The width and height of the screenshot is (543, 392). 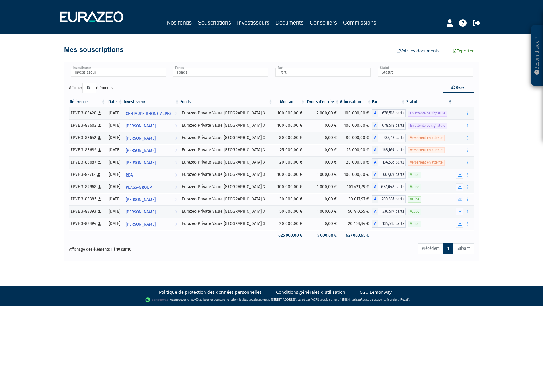 I want to click on span: 678,518 parts, so click(x=392, y=114).